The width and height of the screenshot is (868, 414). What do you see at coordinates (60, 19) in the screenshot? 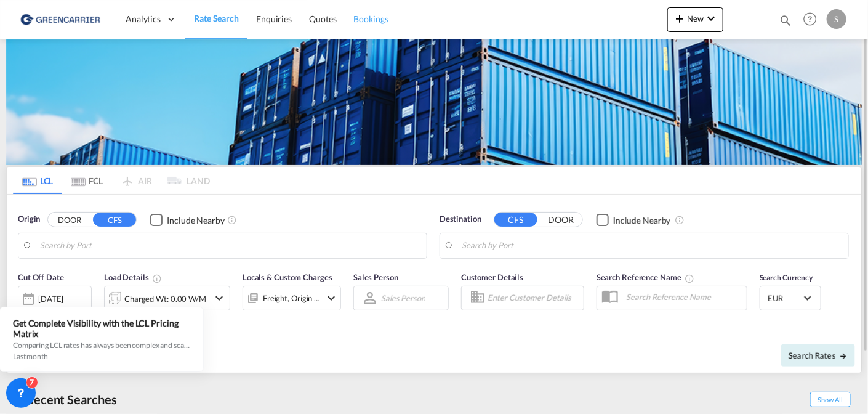
I see `img: e39c37208afe11efa9cb1d7a6ea7d6f5.png` at bounding box center [60, 19].